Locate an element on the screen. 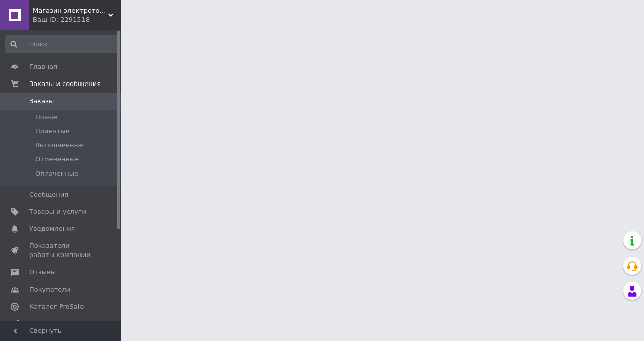  span: Отзывы is located at coordinates (42, 272).